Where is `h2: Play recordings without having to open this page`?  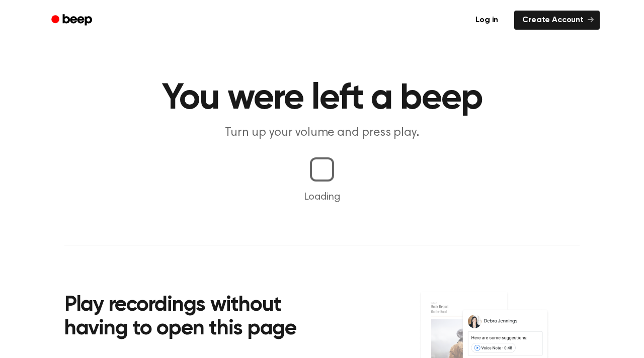 h2: Play recordings without having to open this page is located at coordinates (200, 318).